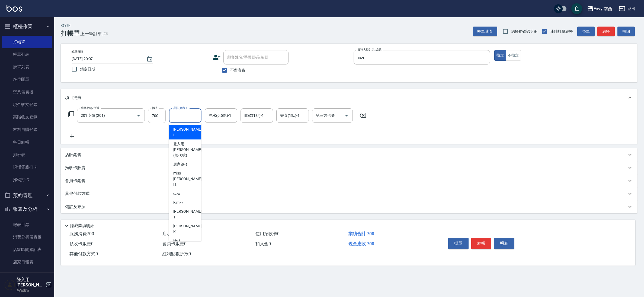 Image resolution: width=644 pixels, height=297 pixels. Describe the element at coordinates (71, 25) in the screenshot. I see `h2: Key In` at that location.